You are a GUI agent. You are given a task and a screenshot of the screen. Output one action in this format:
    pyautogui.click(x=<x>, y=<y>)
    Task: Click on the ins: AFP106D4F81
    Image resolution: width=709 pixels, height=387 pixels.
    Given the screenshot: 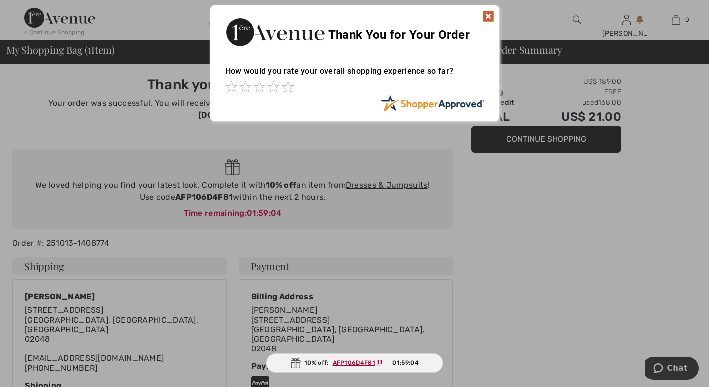 What is the action you would take?
    pyautogui.click(x=354, y=363)
    